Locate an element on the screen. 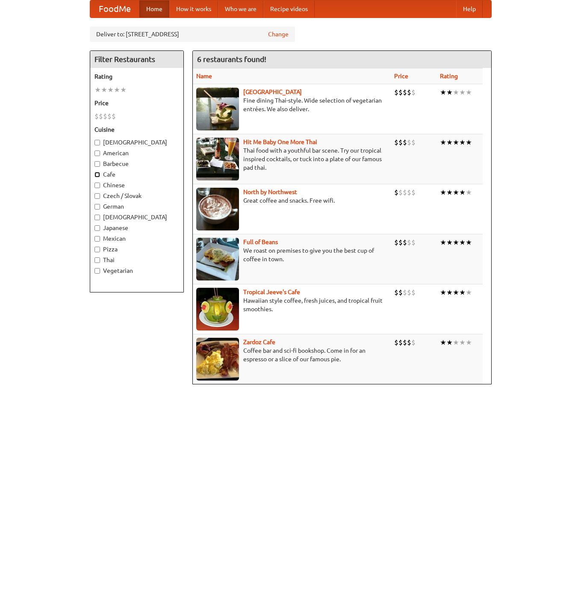  input: German is located at coordinates (97, 206).